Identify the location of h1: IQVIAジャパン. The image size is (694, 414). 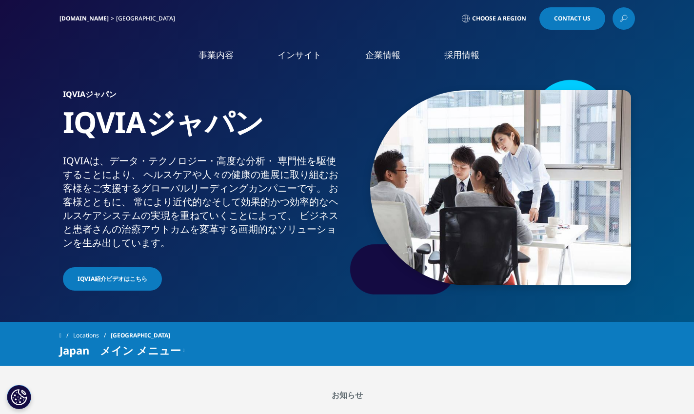
(203, 129).